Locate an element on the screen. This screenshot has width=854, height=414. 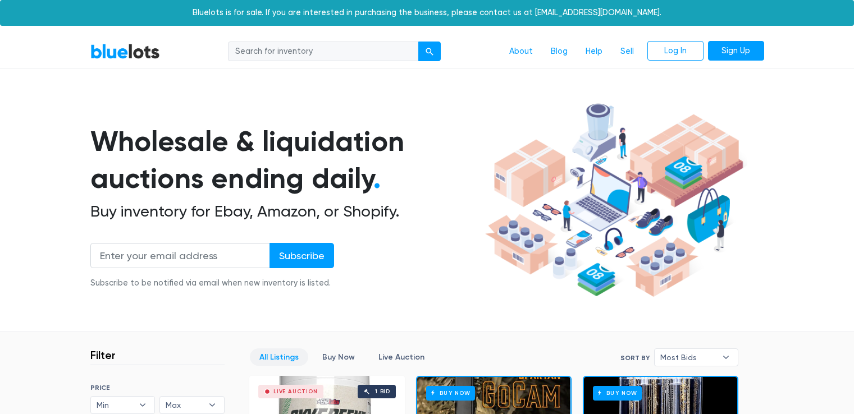
h3: Filter is located at coordinates (103, 355).